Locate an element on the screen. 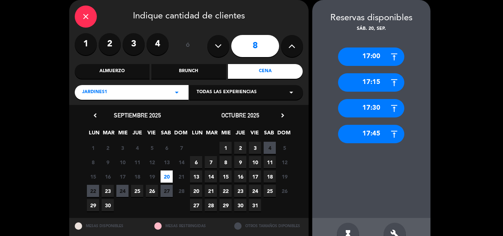 The height and width of the screenshot is (236, 503). div: sáb. 20, sep. is located at coordinates (371, 29).